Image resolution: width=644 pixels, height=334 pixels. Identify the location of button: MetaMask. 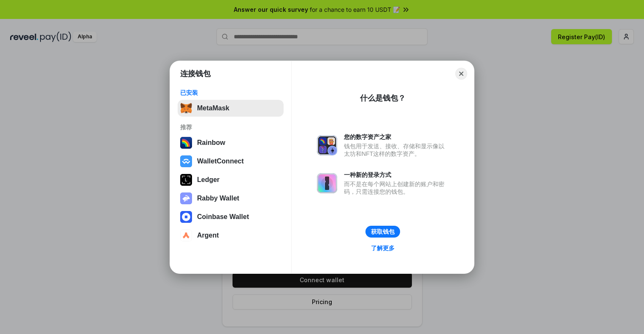
(230, 108).